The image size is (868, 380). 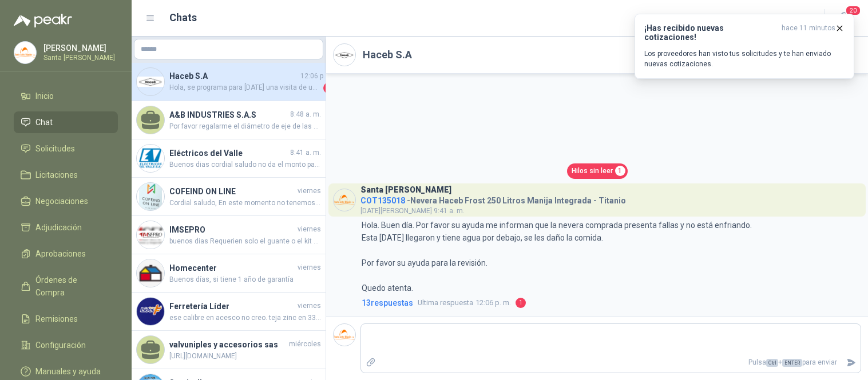 What do you see at coordinates (592, 171) in the screenshot?
I see `span: Hilos sin leer` at bounding box center [592, 171].